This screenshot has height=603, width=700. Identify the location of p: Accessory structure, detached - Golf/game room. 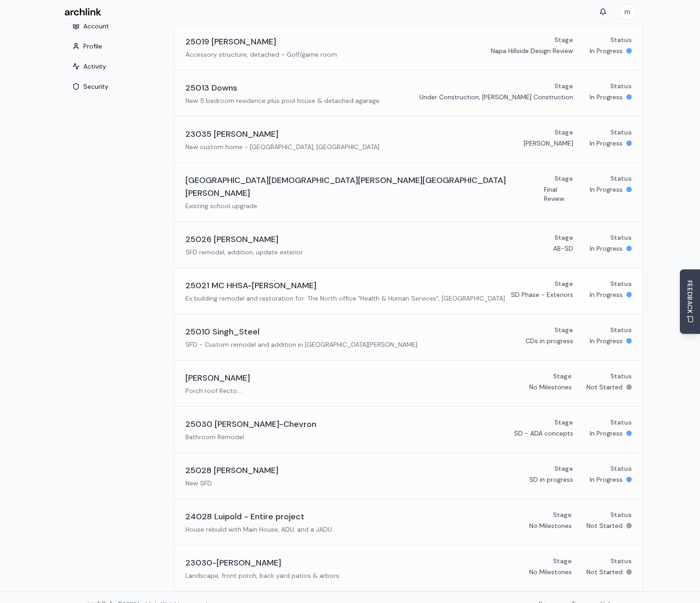
(261, 54).